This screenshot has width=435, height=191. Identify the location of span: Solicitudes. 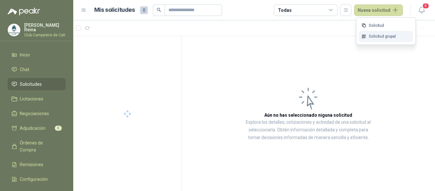
(31, 84).